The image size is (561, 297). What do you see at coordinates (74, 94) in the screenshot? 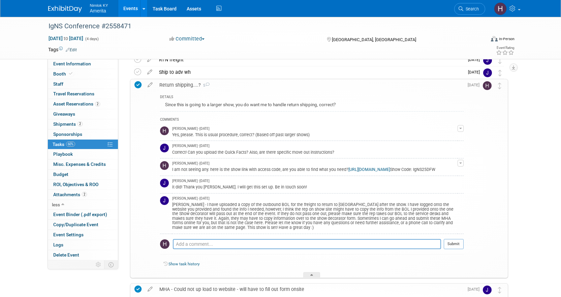
I see `span: Travel Reservations` at bounding box center [74, 94].